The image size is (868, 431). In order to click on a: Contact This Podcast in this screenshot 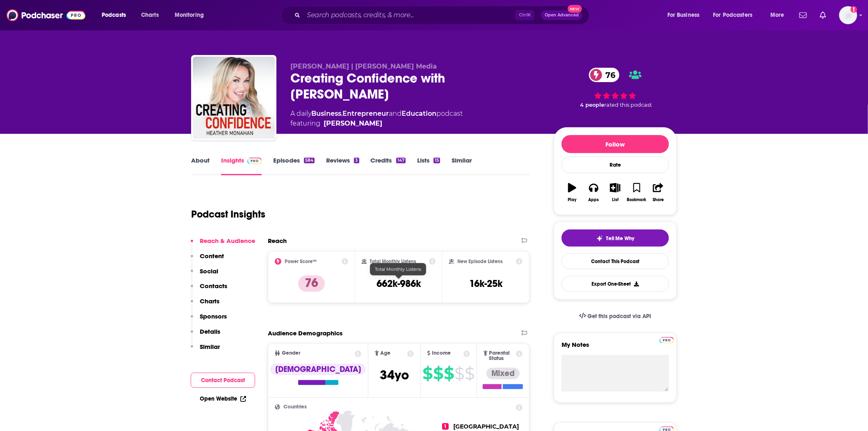, I will do `click(615, 261)`.